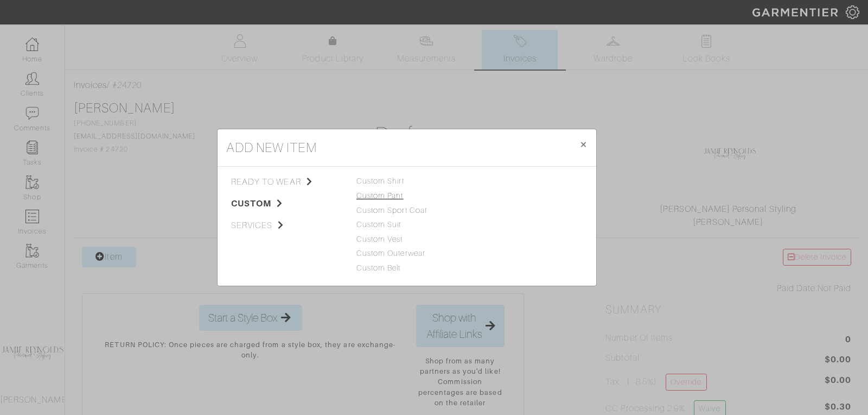 This screenshot has height=415, width=868. What do you see at coordinates (285, 203) in the screenshot?
I see `span: custom` at bounding box center [285, 203].